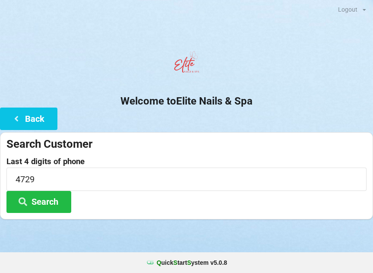  Describe the element at coordinates (39, 202) in the screenshot. I see `button: Search` at that location.